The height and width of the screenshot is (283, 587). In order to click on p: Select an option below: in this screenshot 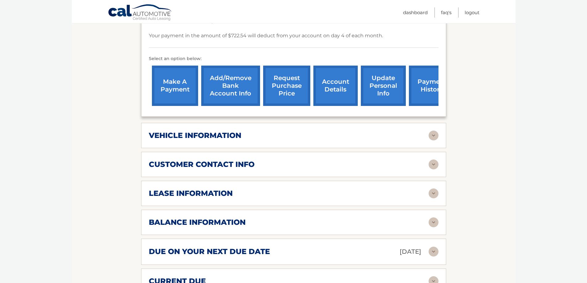, I will do `click(294, 59)`.